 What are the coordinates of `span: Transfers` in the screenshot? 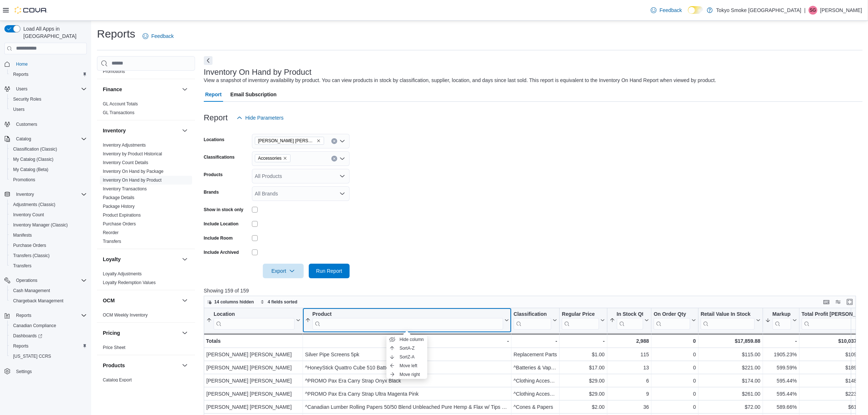 It's located at (48, 266).